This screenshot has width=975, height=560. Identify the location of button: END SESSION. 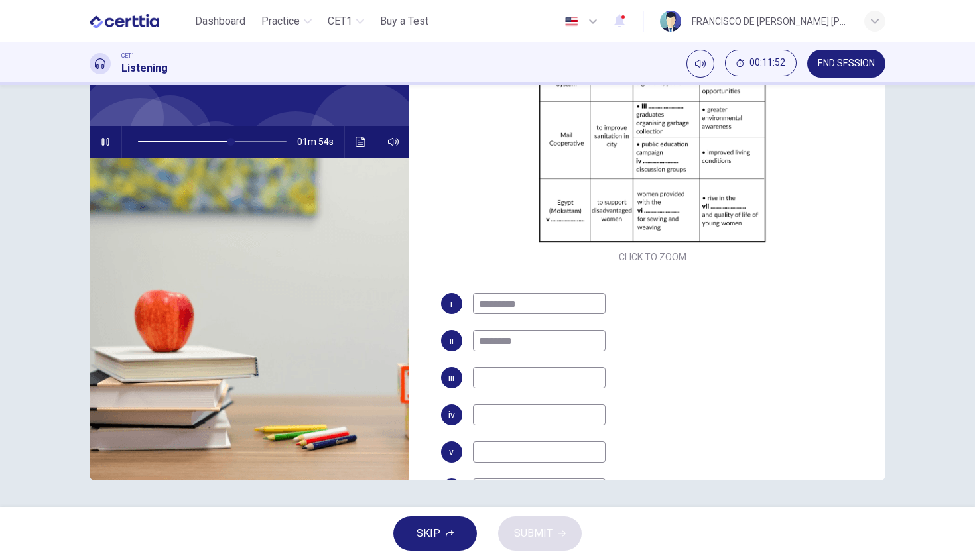
(846, 64).